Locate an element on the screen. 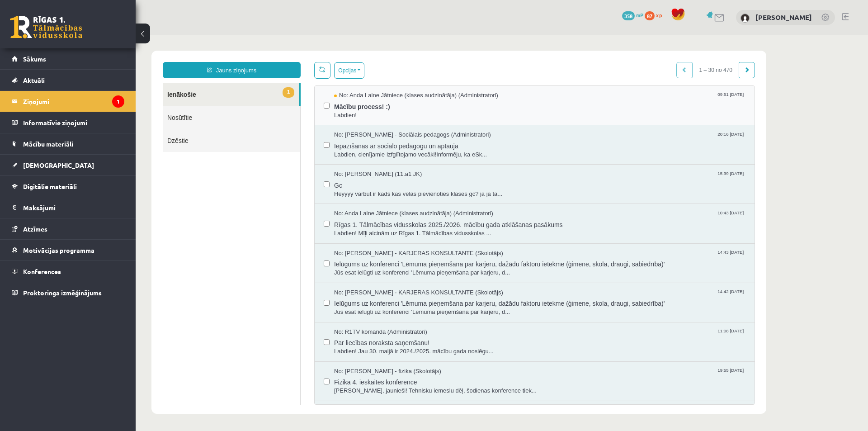  legend: Maksājumi is located at coordinates (74, 207).